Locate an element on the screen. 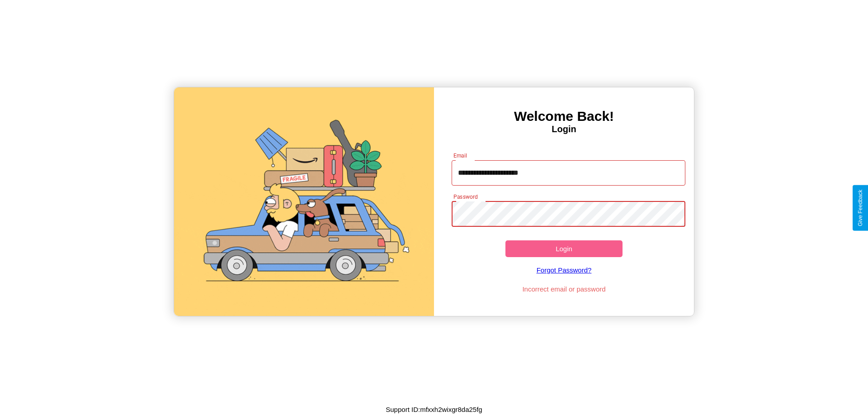 The width and height of the screenshot is (868, 416). div: Give Feedback is located at coordinates (860, 207).